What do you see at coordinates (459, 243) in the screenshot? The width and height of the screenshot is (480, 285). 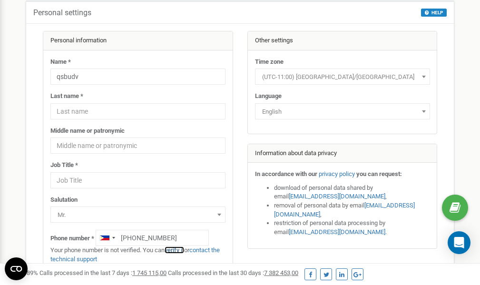 I see `div: Open Intercom Messenger` at bounding box center [459, 243].